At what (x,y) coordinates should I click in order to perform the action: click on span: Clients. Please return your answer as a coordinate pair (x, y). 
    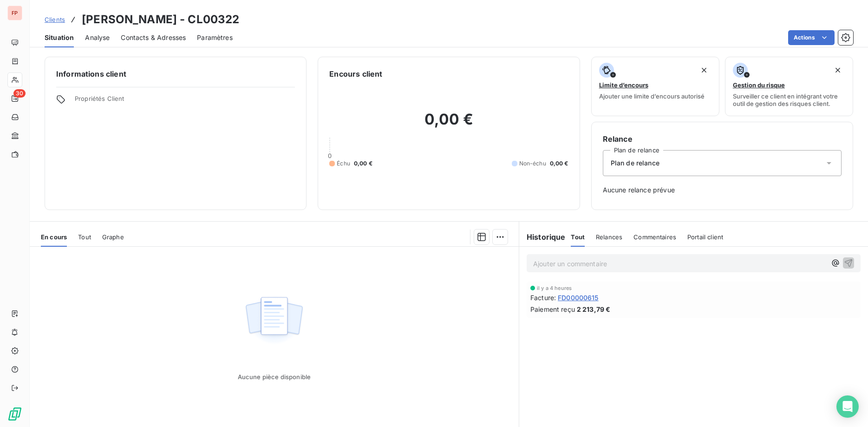
    Looking at the image, I should click on (55, 19).